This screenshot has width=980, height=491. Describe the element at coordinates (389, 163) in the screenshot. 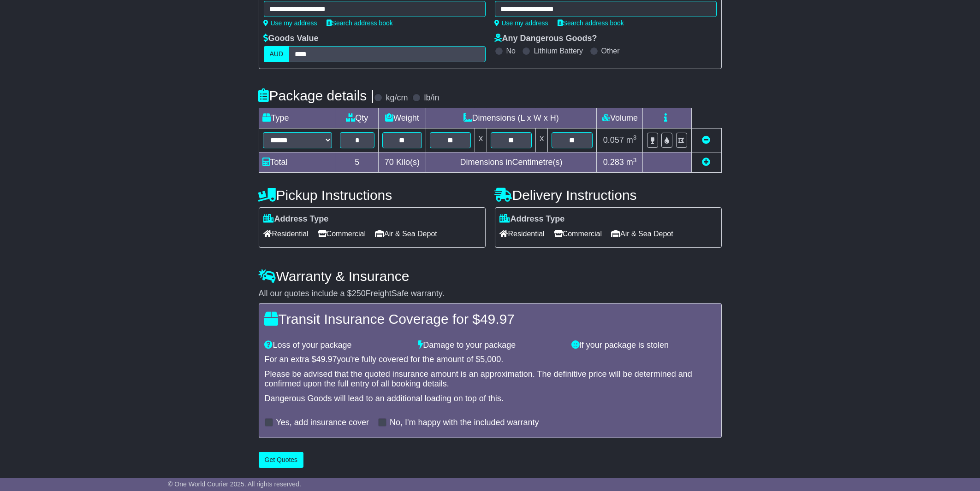

I see `span: 70` at that location.